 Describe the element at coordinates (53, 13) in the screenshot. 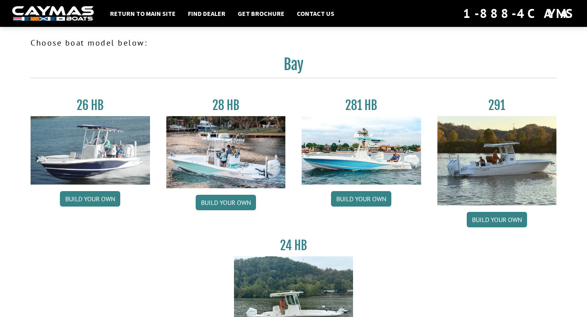

I see `img: white-logo-c9c8dbefe5ff5ceceb0f0178aa75bf4bb51f6bca0971e226c86eb53dfe498488.png` at that location.